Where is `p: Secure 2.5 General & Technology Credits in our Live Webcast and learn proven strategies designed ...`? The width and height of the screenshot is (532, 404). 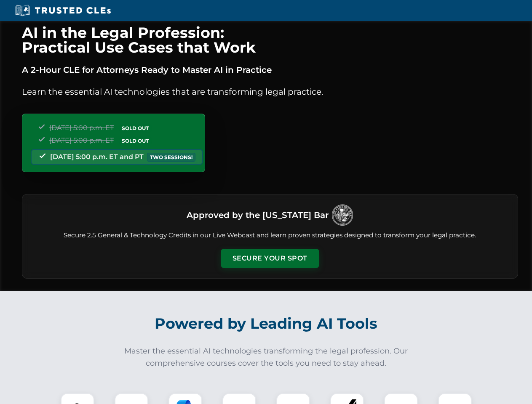
p: Secure 2.5 General & Technology Credits in our Live Webcast and learn proven strategies designed ... is located at coordinates (270, 235).